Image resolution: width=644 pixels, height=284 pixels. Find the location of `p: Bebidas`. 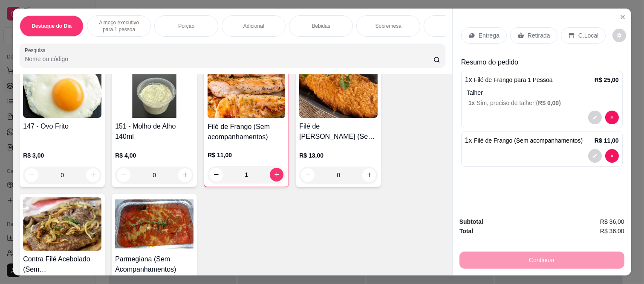

p: Bebidas is located at coordinates (321, 26).